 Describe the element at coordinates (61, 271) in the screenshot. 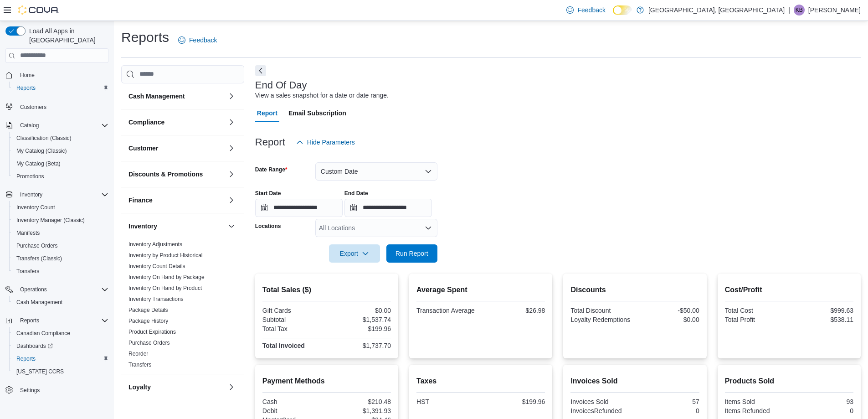

I see `button: Transfers` at that location.